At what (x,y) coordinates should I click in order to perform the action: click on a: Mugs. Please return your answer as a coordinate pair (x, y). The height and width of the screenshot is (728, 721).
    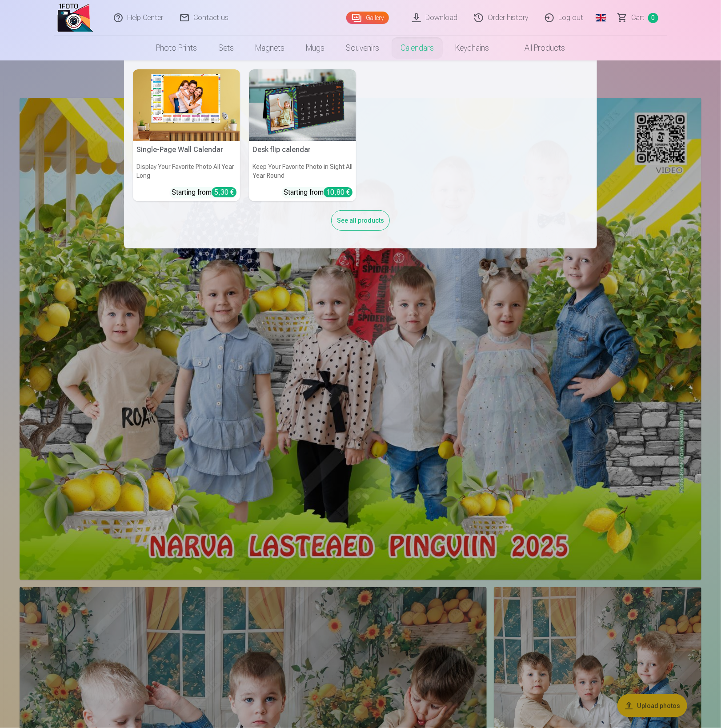
    Looking at the image, I should click on (316, 48).